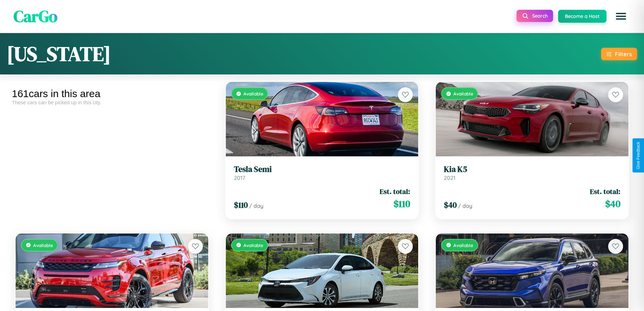  Describe the element at coordinates (535, 16) in the screenshot. I see `button: Search` at that location.